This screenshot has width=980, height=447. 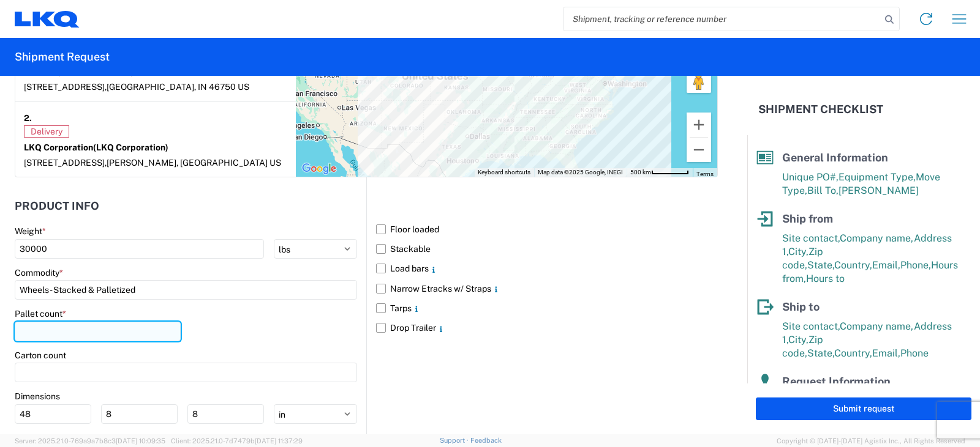 I want to click on label: Drop Trailer, so click(x=547, y=328).